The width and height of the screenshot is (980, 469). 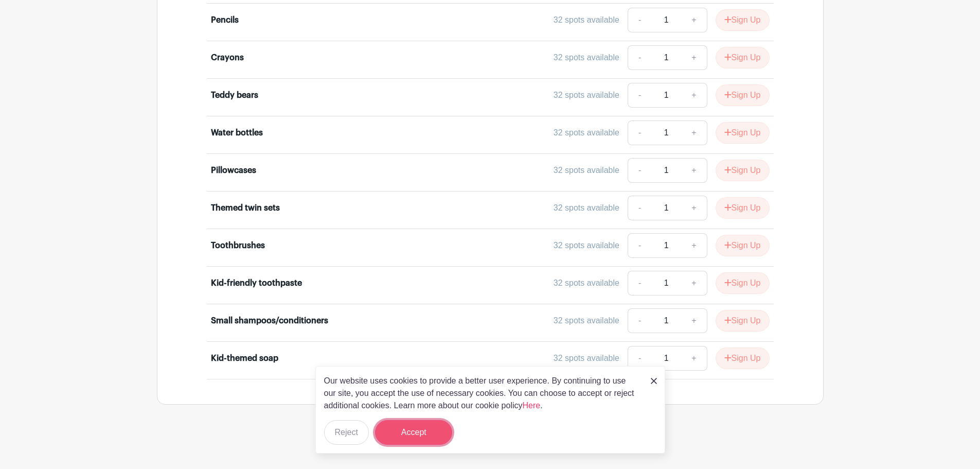 What do you see at coordinates (227, 57) in the screenshot?
I see `div: Crayons` at bounding box center [227, 57].